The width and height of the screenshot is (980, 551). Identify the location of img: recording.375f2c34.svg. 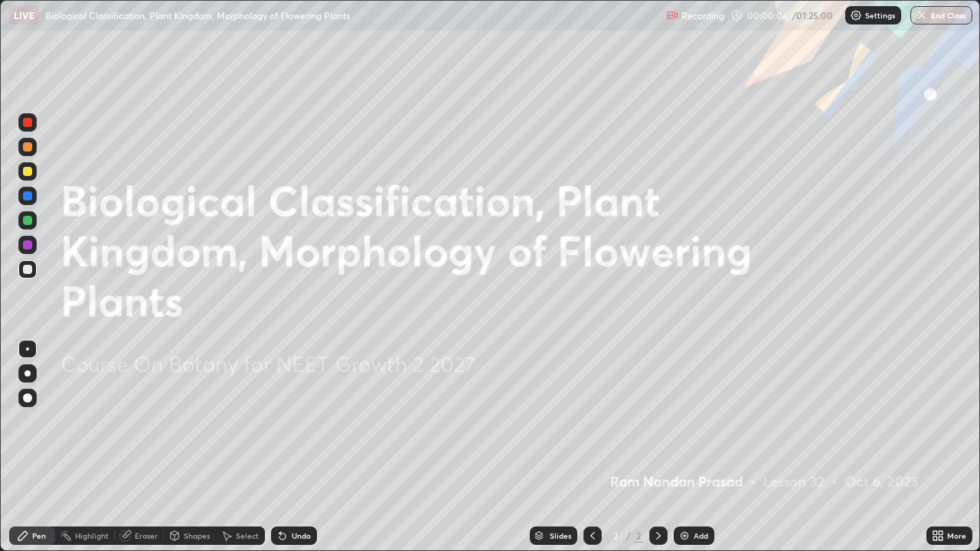
(672, 15).